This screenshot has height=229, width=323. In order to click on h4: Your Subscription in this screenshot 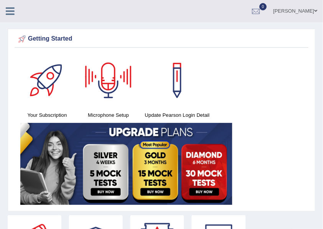, I will do `click(47, 115)`.